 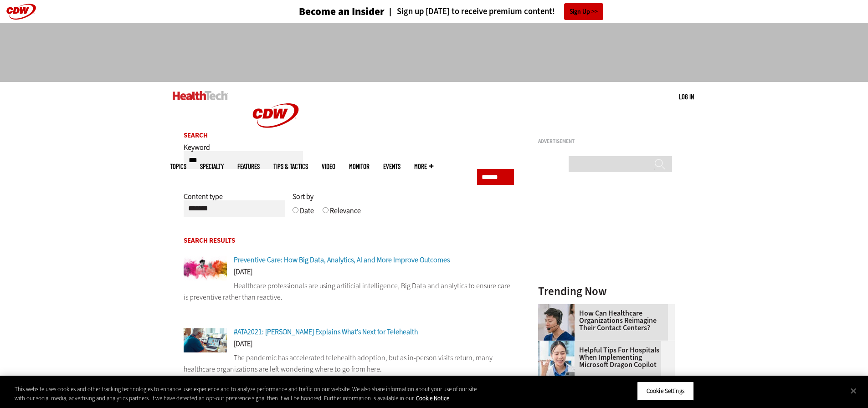 I want to click on a: Video, so click(x=328, y=166).